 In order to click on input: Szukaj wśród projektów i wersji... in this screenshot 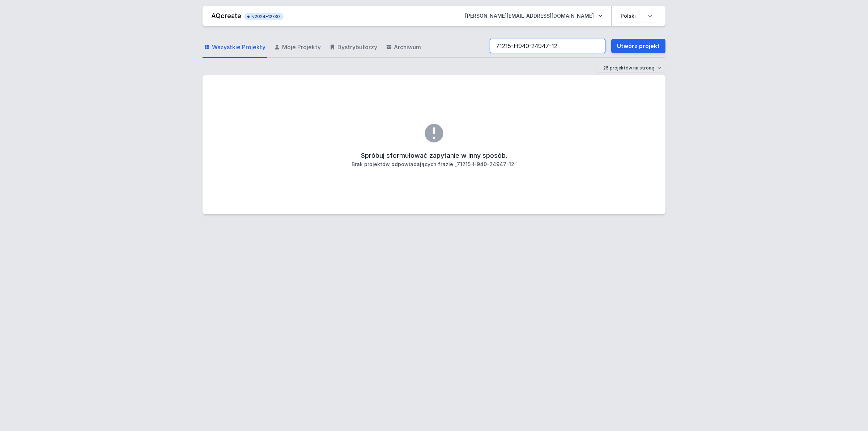, I will do `click(548, 46)`.